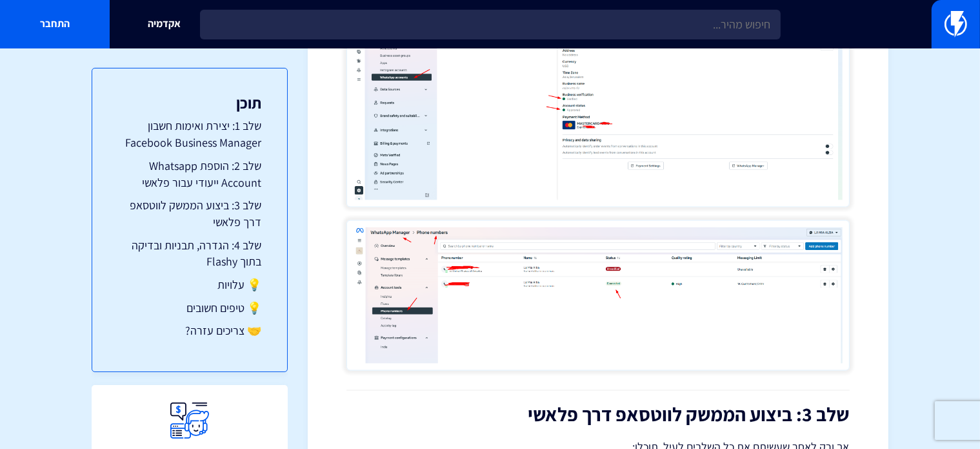 The width and height of the screenshot is (980, 449). I want to click on a: 💡 עלויות, so click(189, 285).